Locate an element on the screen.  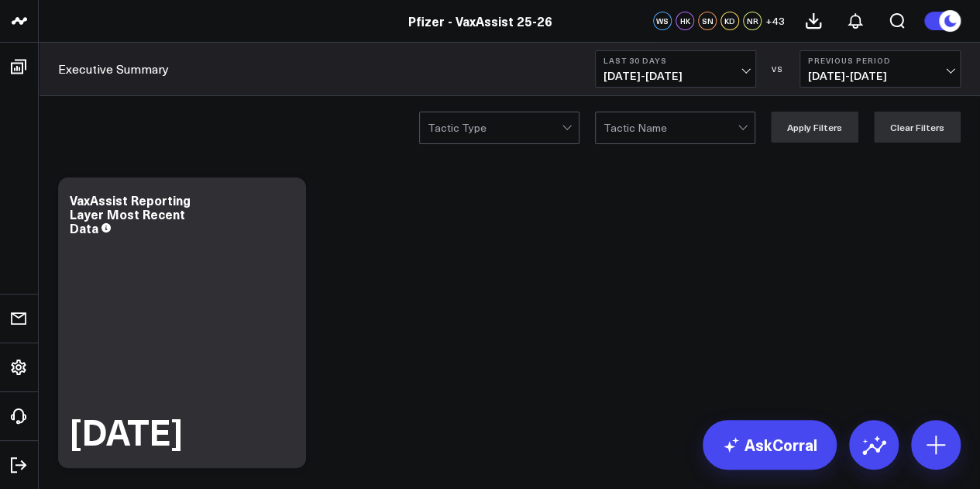
div: KD is located at coordinates (730, 21).